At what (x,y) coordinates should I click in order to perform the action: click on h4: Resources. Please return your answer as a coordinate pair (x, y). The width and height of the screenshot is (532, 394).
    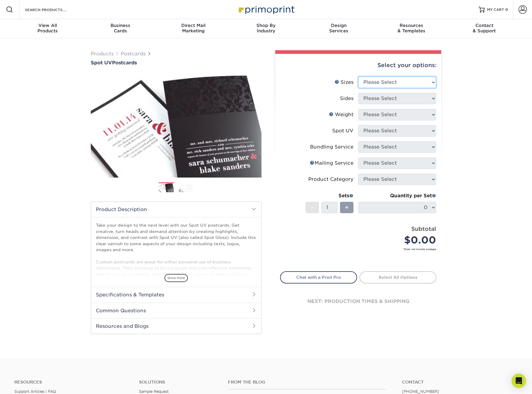
    Looking at the image, I should click on (72, 382).